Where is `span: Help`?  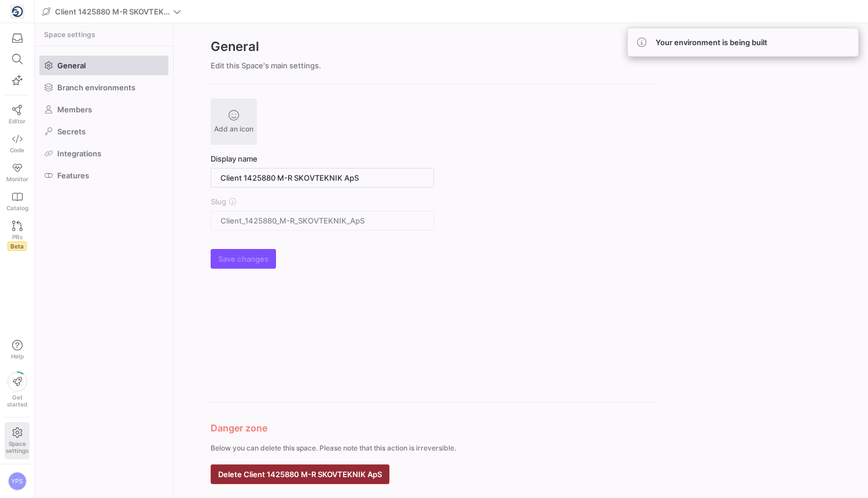 span: Help is located at coordinates (17, 356).